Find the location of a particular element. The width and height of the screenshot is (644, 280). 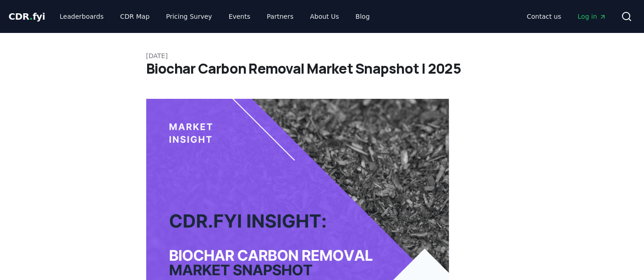

a: CDR Map is located at coordinates (135, 16).